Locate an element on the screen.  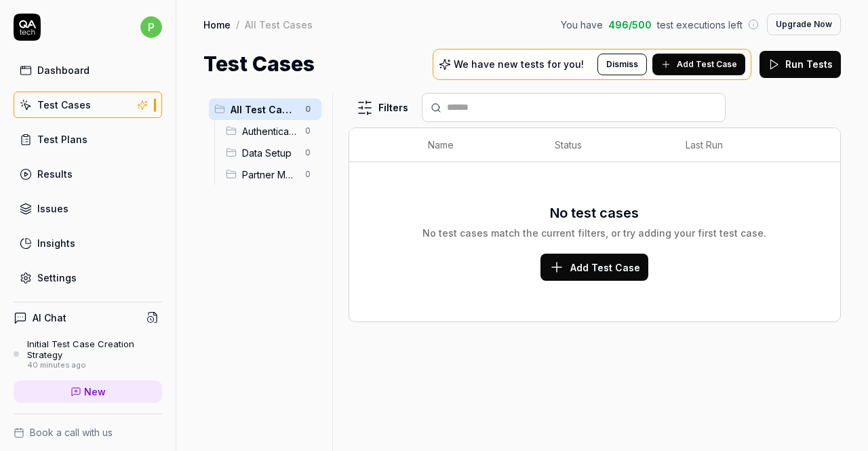
button: Filters is located at coordinates (383, 108).